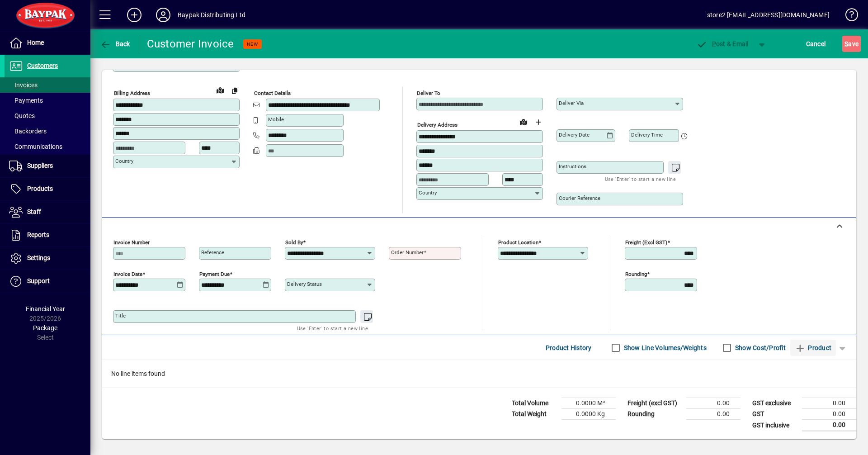 Image resolution: width=868 pixels, height=455 pixels. What do you see at coordinates (26, 100) in the screenshot?
I see `span: Payments` at bounding box center [26, 100].